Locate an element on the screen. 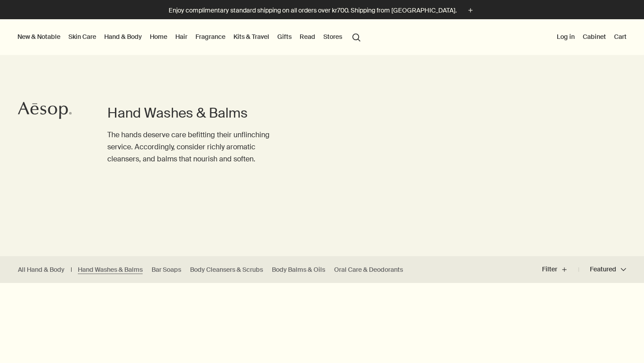  a: Home is located at coordinates (158, 37).